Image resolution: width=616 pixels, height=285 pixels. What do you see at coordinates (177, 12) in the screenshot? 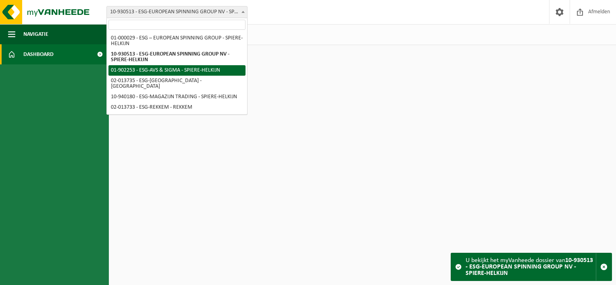
I see `span: 10-930513 - ESG-EUROPEAN SPINNING GROUP NV - SPIERE-HELKIJN` at bounding box center [177, 12].